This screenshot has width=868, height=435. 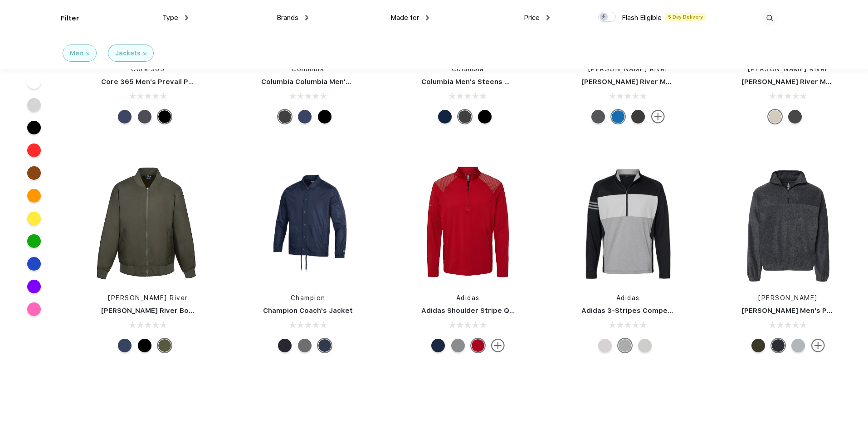 What do you see at coordinates (76, 53) in the screenshot?
I see `div: Men` at bounding box center [76, 53].